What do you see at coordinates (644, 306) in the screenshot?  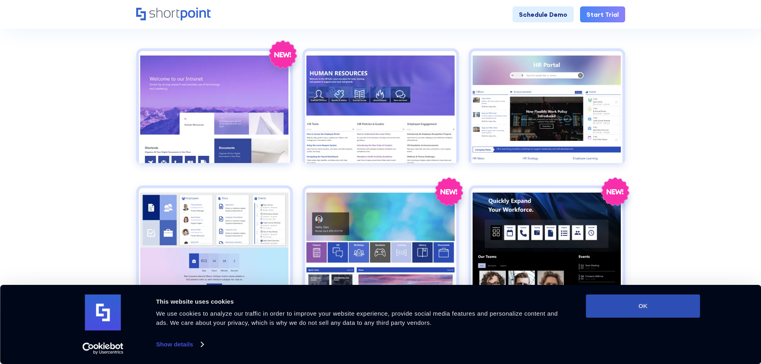 I see `button: OK` at bounding box center [644, 306].